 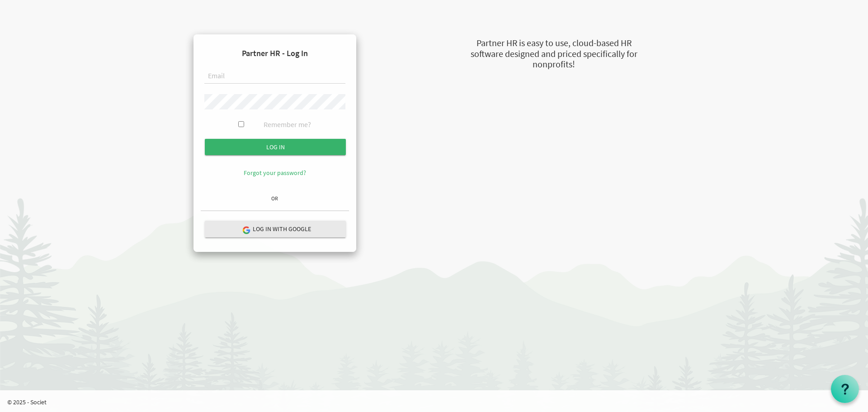 I want to click on label: Remember me?, so click(x=287, y=125).